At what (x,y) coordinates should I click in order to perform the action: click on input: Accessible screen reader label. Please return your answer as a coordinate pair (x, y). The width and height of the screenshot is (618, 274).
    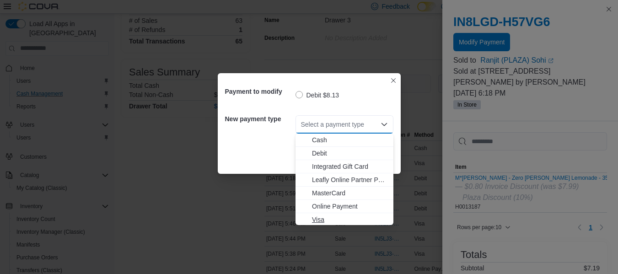
    Looking at the image, I should click on (301, 124).